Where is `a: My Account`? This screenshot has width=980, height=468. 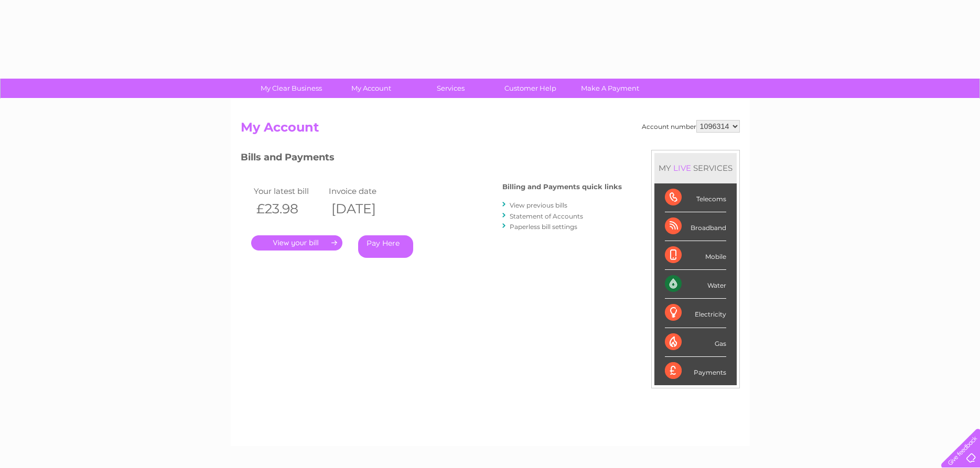 a: My Account is located at coordinates (370, 88).